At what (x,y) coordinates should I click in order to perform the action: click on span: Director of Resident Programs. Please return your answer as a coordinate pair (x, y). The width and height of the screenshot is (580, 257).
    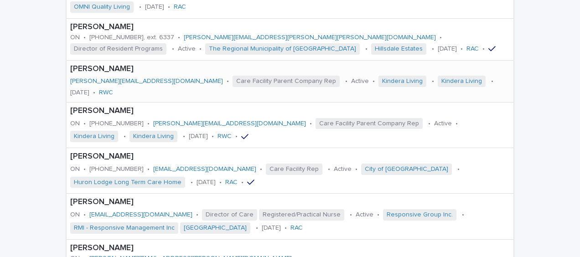
    Looking at the image, I should click on (118, 49).